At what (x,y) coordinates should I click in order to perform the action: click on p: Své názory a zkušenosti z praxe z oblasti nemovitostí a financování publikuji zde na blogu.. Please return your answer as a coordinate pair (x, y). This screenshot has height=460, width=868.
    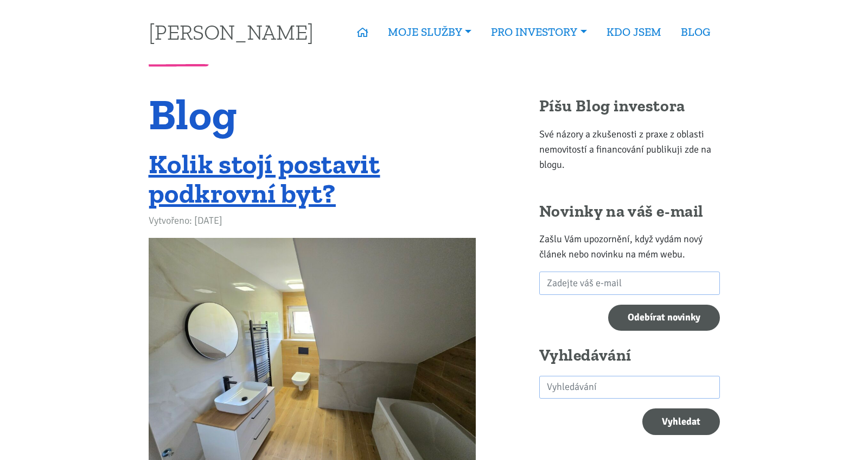
    Looking at the image, I should click on (630, 149).